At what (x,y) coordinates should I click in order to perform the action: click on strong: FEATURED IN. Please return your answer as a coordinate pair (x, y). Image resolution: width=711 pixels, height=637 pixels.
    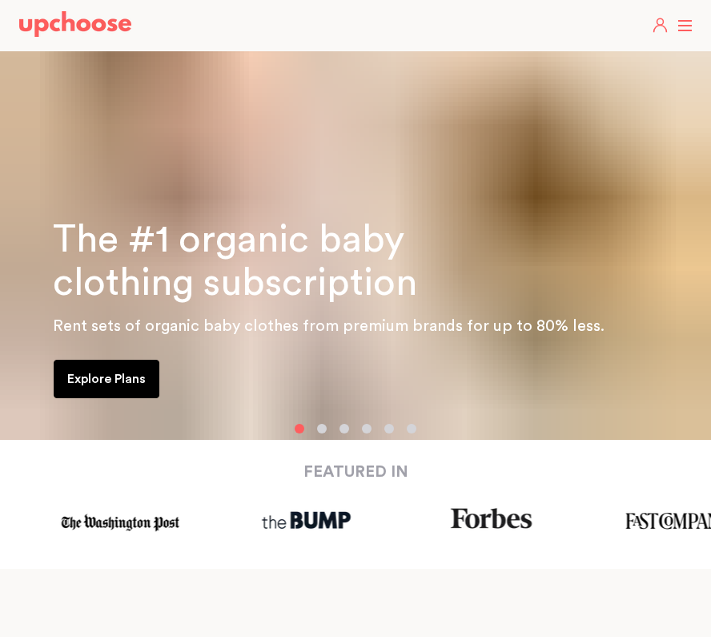
    Looking at the image, I should click on (355, 472).